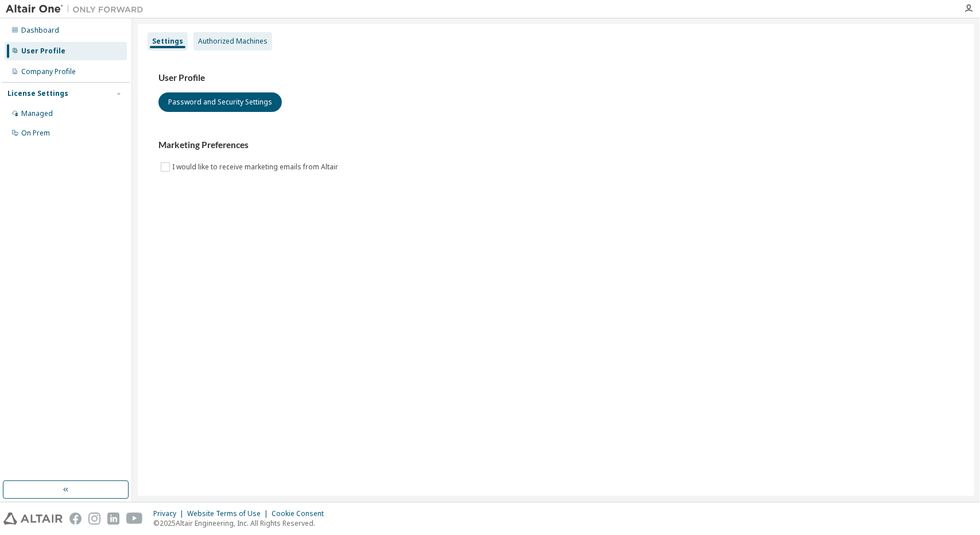  What do you see at coordinates (43, 51) in the screenshot?
I see `div: User Profile` at bounding box center [43, 51].